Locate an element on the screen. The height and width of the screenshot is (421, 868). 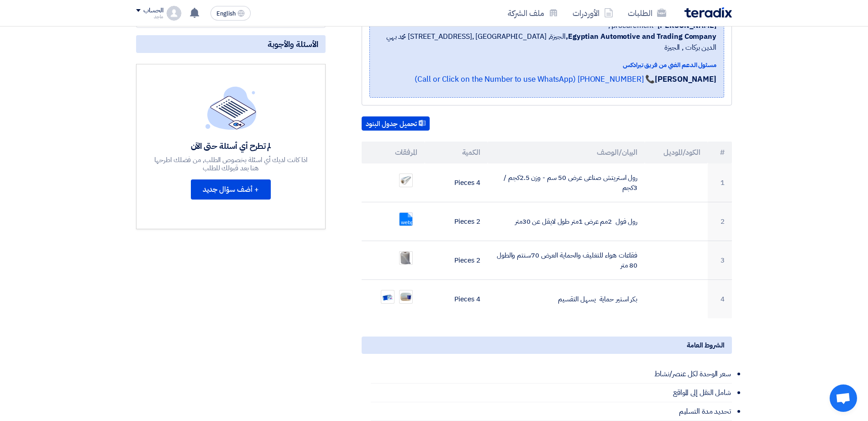
td: 1 is located at coordinates (720, 183).